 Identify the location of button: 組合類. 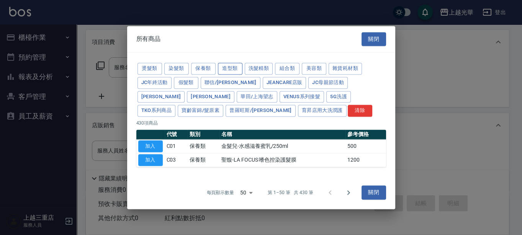
(287, 69).